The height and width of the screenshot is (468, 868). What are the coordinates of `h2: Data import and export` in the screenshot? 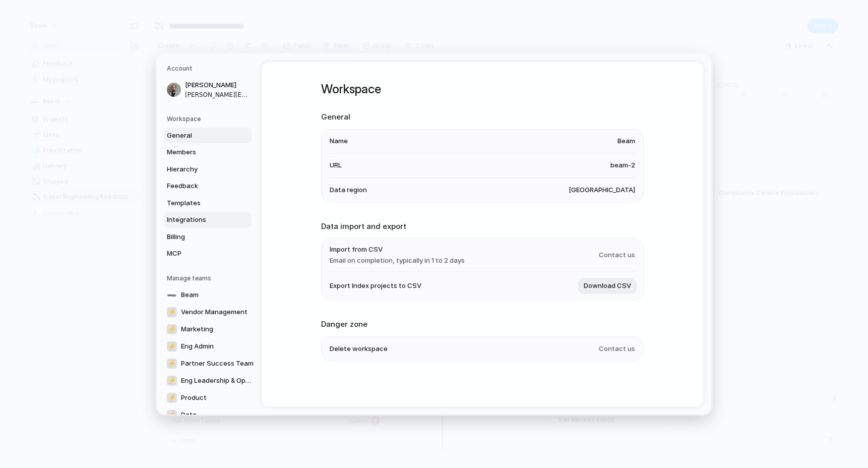 It's located at (482, 226).